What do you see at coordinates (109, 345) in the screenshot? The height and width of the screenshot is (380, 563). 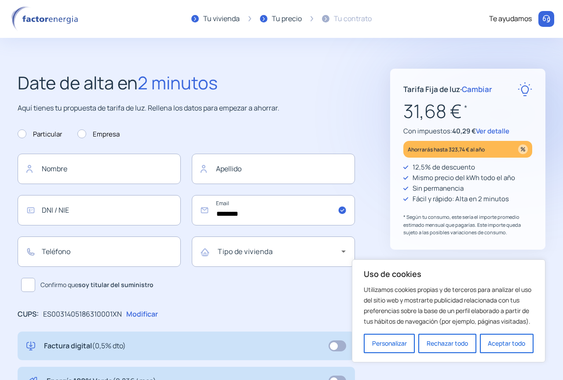 I see `span: (0,5% dto)` at bounding box center [109, 345].